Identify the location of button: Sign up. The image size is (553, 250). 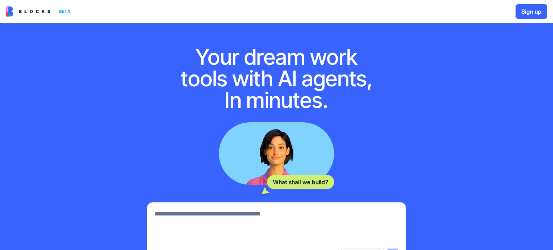
(531, 12).